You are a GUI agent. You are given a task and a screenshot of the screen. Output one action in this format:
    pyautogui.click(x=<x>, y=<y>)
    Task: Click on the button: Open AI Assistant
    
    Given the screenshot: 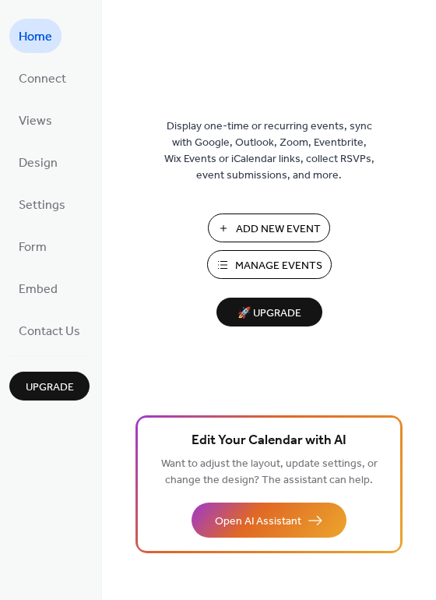 What is the action you would take?
    pyautogui.click(x=269, y=520)
    